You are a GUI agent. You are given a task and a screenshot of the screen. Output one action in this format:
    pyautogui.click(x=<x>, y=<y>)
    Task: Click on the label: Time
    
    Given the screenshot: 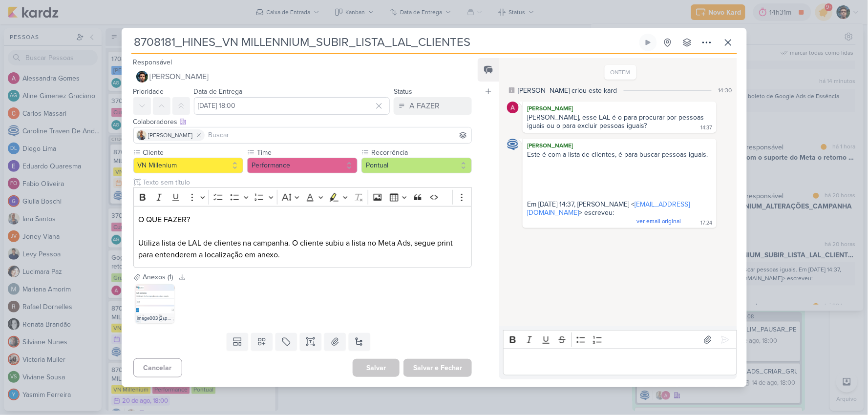 What is the action you would take?
    pyautogui.click(x=306, y=152)
    